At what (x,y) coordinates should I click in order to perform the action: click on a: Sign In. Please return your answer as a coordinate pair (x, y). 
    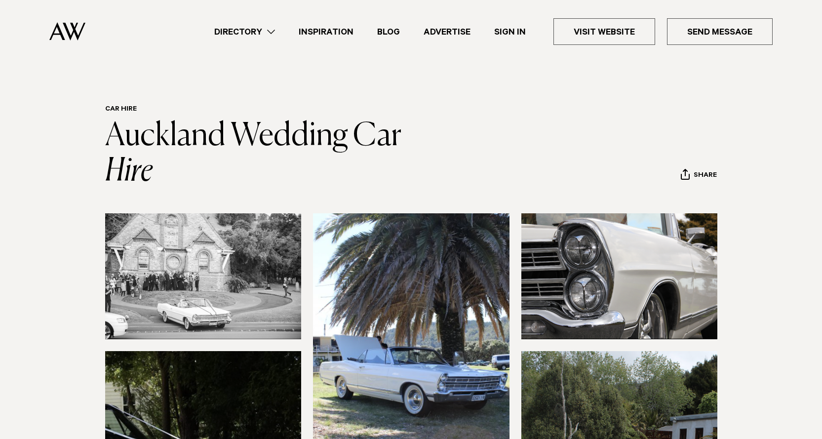
    Looking at the image, I should click on (510, 32).